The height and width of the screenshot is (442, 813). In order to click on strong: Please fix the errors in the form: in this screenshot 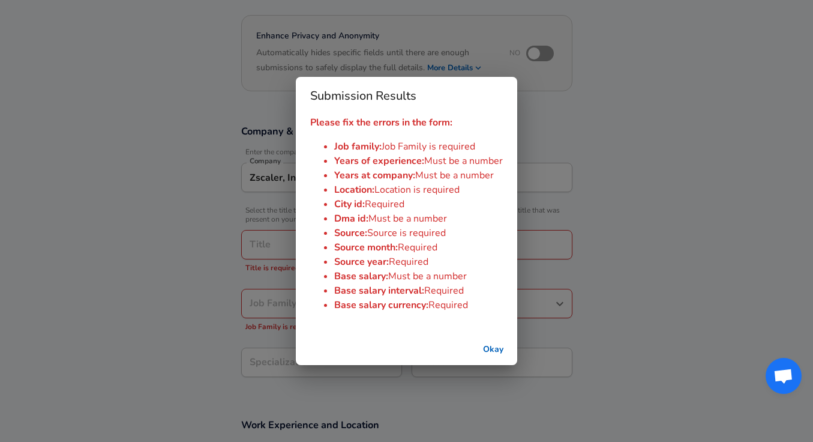, I will do `click(381, 122)`.